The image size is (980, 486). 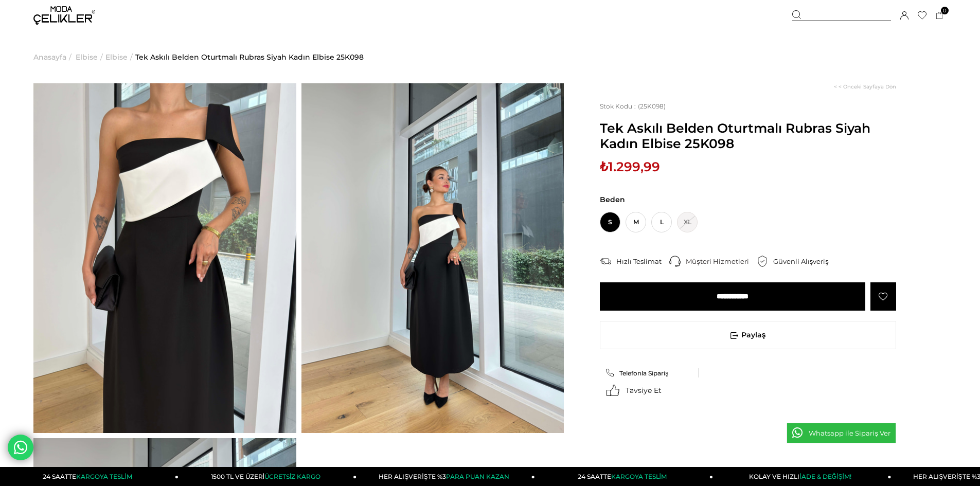 I want to click on a: 1500 TL VE ÜZERİÜCRETSİZ KARGO, so click(x=268, y=476).